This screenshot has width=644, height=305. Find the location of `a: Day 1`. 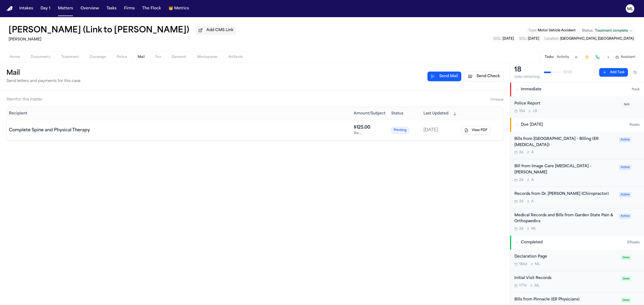

a: Day 1 is located at coordinates (46, 9).